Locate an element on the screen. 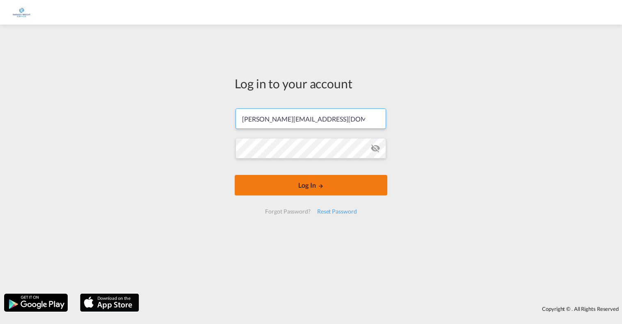 The height and width of the screenshot is (324, 622). input: Enter email/phone number is located at coordinates (310, 119).